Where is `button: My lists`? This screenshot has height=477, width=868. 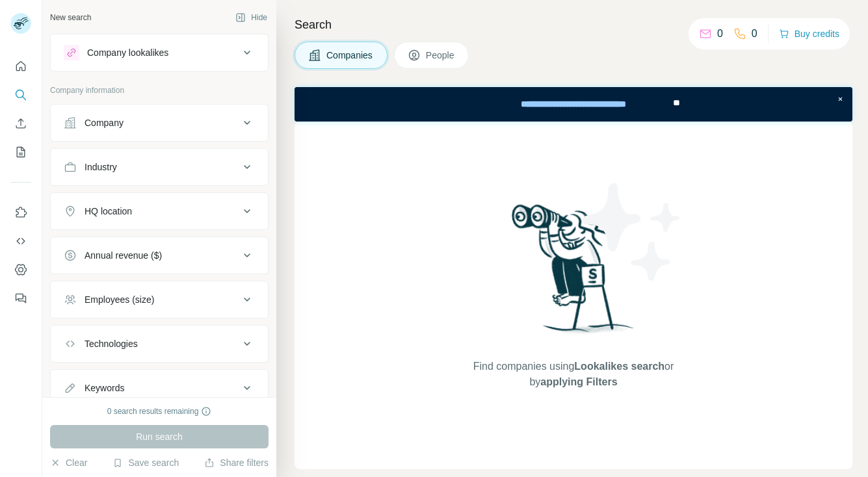 button: My lists is located at coordinates (21, 152).